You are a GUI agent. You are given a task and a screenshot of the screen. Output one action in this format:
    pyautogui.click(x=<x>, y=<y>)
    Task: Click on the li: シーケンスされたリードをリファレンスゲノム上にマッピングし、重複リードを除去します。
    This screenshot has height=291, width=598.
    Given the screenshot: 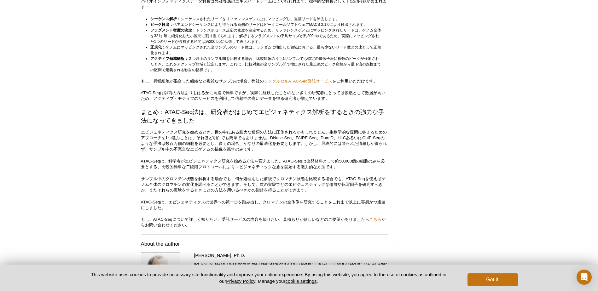 What is the action you would take?
    pyautogui.click(x=266, y=19)
    